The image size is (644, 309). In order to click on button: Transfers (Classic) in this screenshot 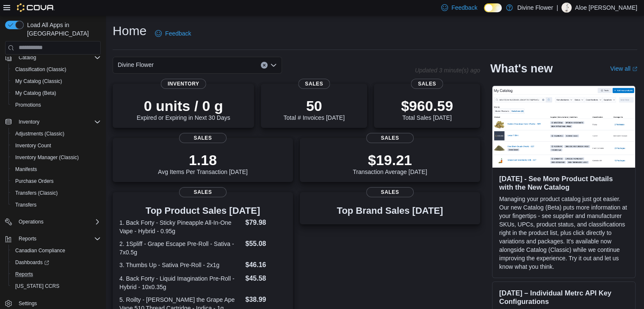, I will do `click(56, 193)`.